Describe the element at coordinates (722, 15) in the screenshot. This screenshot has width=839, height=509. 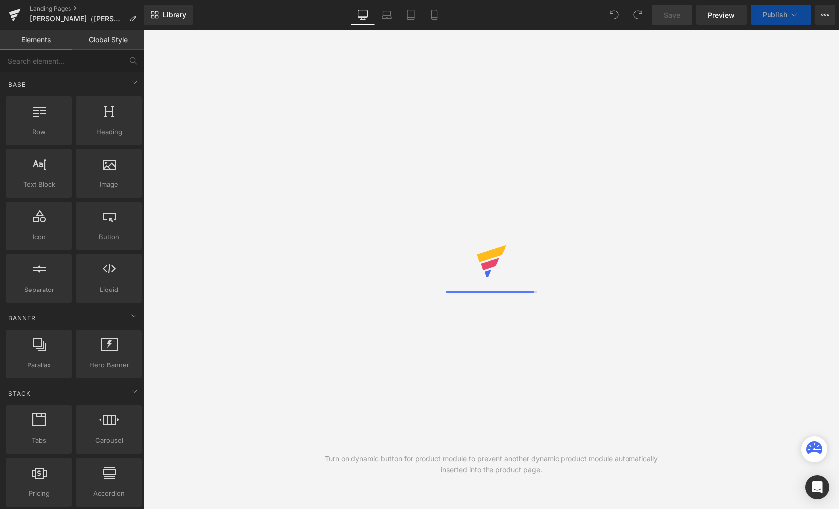
I see `span: Preview` at that location.